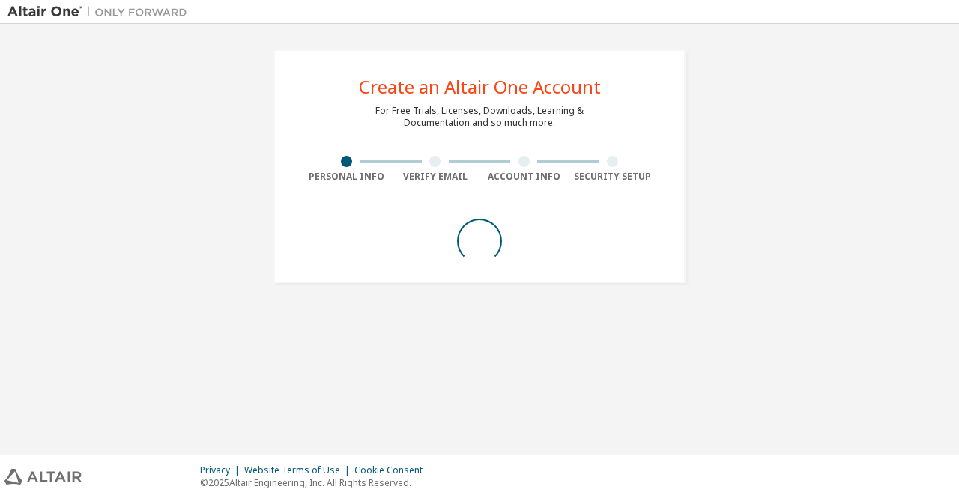  What do you see at coordinates (393, 471) in the screenshot?
I see `div: Cookie Consent` at bounding box center [393, 471].